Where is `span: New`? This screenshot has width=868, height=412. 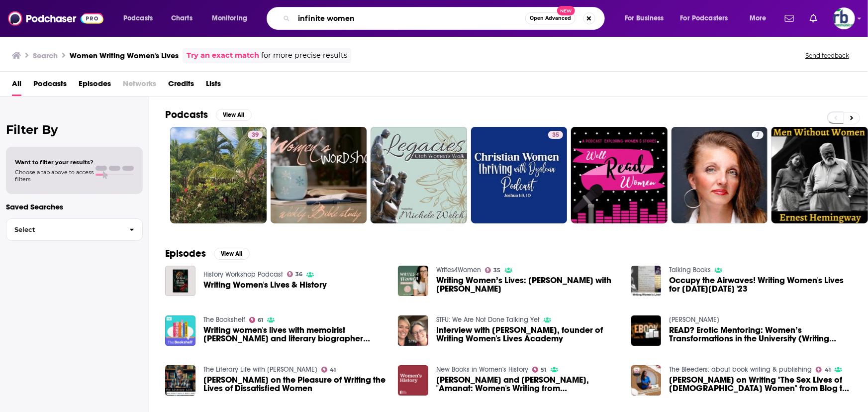
span: New is located at coordinates (566, 10).